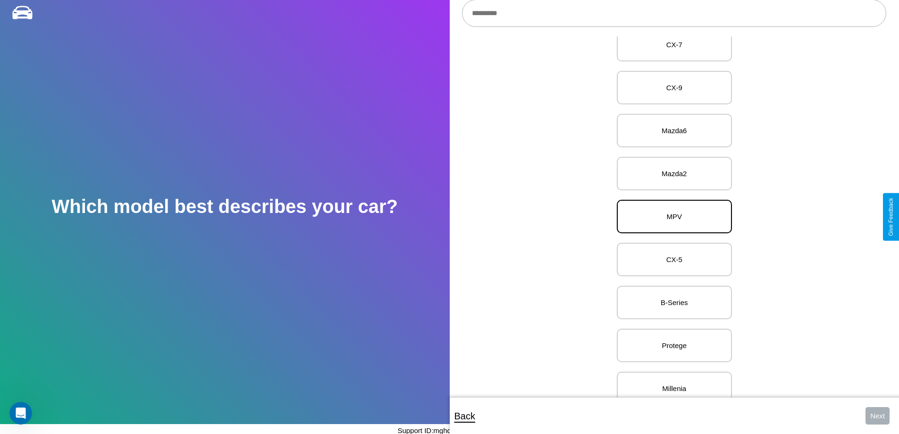 Image resolution: width=899 pixels, height=434 pixels. Describe the element at coordinates (674, 173) in the screenshot. I see `p: Mazda2` at that location.